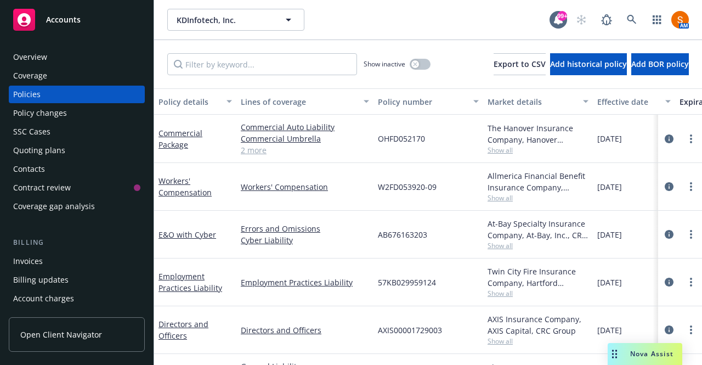 The image size is (702, 365). I want to click on div: Twin City Fire Insurance Company, Hartford Insurance Group, CRC Group, so click(538, 277).